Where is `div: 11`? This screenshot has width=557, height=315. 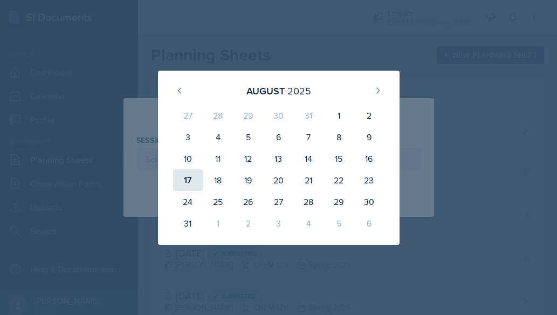 div: 11 is located at coordinates (218, 159).